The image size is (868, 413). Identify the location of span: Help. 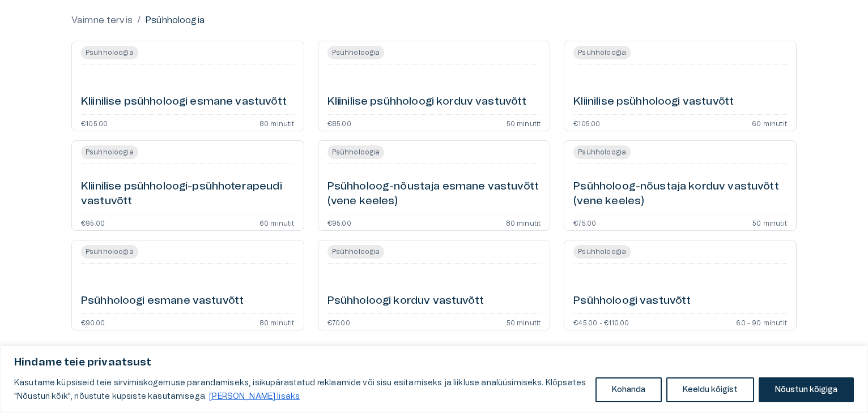
(66, 14).